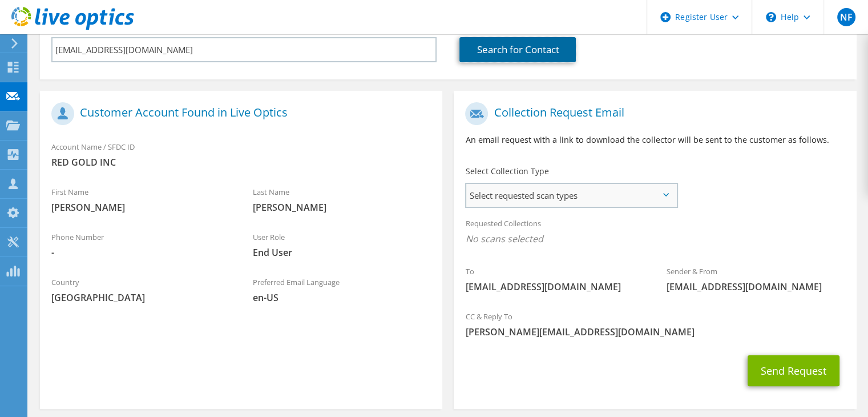 The image size is (868, 417). What do you see at coordinates (846, 17) in the screenshot?
I see `span: NF` at bounding box center [846, 17].